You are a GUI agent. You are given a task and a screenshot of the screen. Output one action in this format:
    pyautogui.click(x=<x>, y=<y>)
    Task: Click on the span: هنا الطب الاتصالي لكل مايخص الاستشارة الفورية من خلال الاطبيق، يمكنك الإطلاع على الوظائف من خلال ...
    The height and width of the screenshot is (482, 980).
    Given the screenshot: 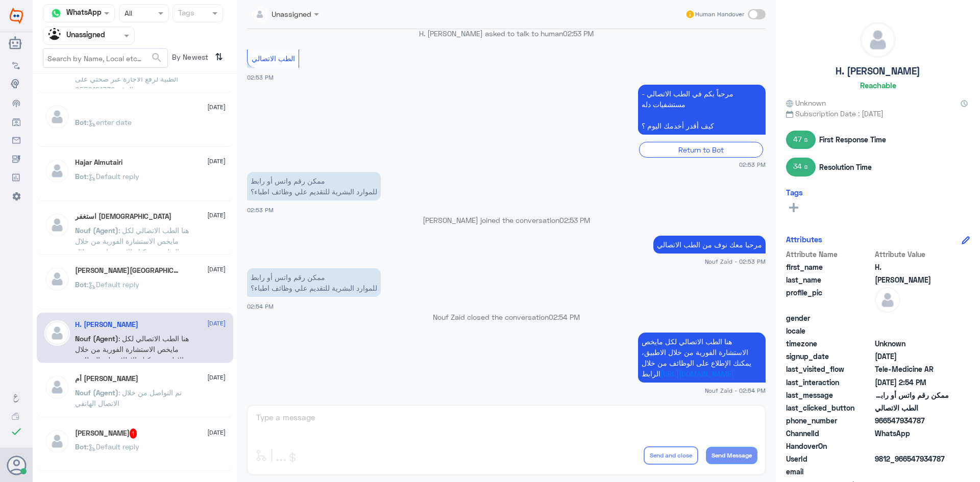 What is the action you would take?
    pyautogui.click(x=697, y=358)
    